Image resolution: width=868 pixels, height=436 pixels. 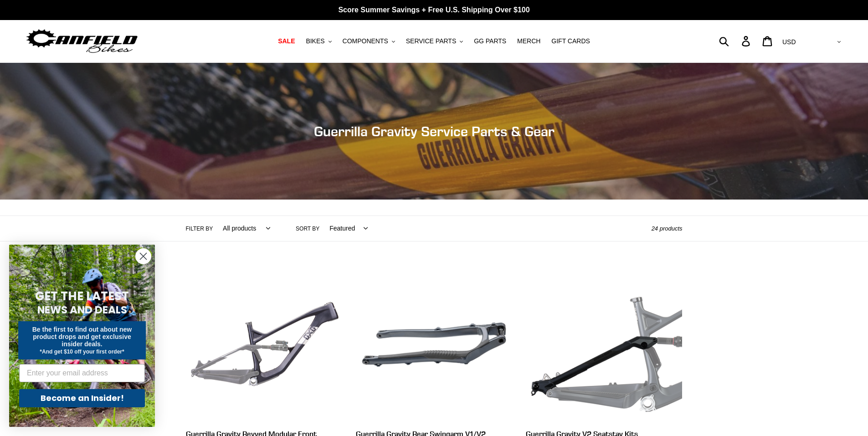 I want to click on span: MERCH, so click(x=529, y=41).